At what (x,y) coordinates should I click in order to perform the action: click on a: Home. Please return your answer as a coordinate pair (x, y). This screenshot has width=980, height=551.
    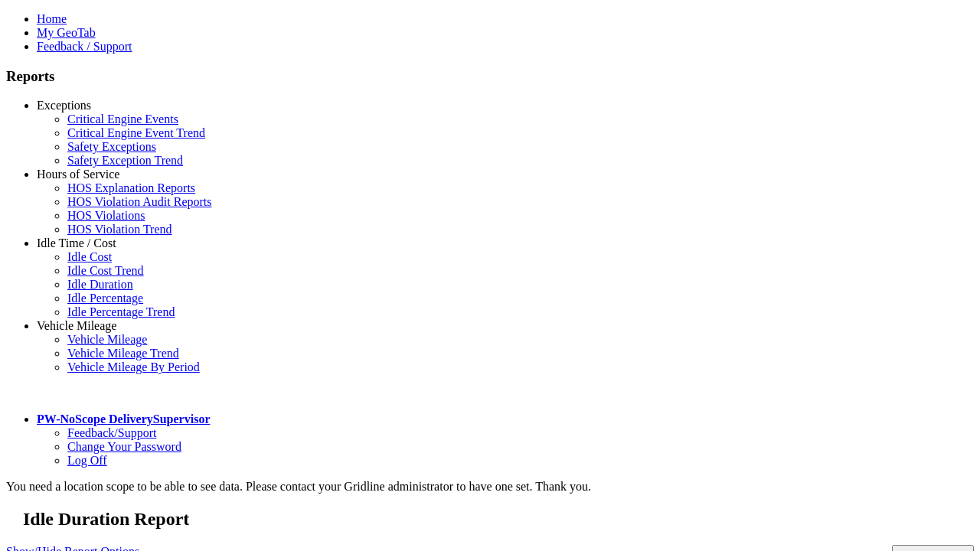
    Looking at the image, I should click on (51, 19).